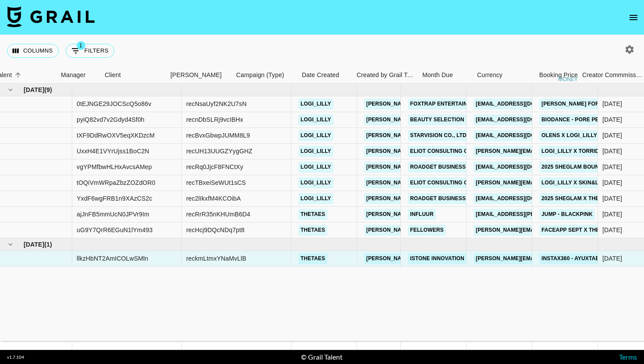  What do you see at coordinates (219, 152) in the screenshot?
I see `div: recUH13UUGZYygGHZ` at bounding box center [219, 152].